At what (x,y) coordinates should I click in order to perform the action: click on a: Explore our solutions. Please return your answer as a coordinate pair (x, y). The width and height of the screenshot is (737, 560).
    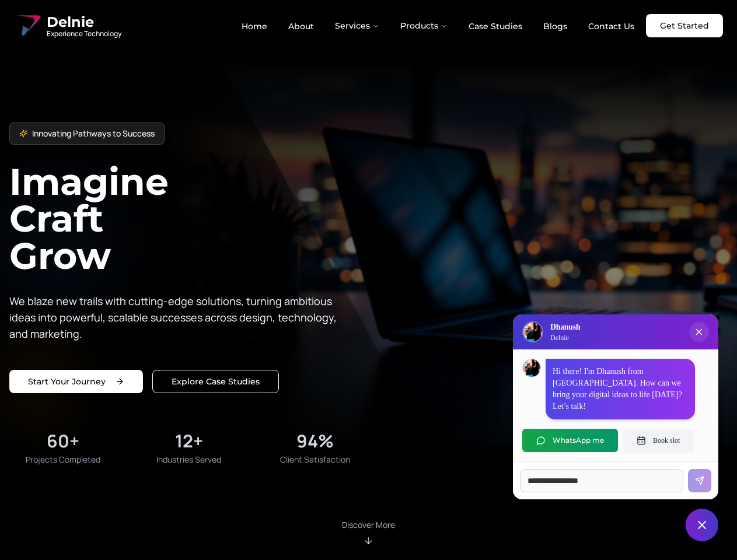
    Looking at the image, I should click on (215, 381).